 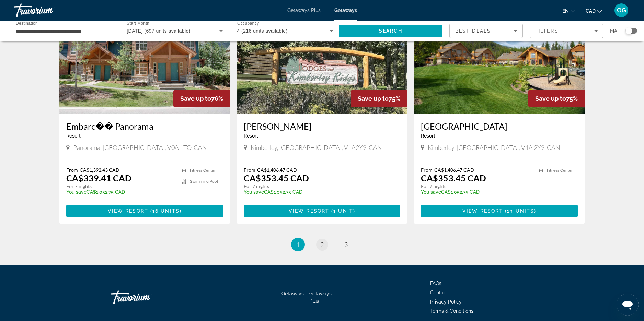 What do you see at coordinates (322, 244) in the screenshot?
I see `nav: Pagination` at bounding box center [322, 244].